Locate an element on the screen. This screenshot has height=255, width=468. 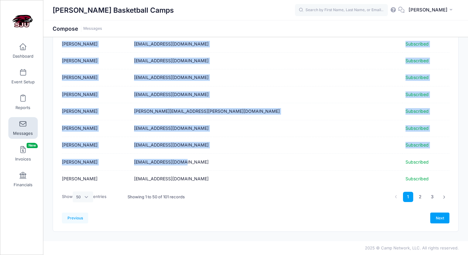
h1: Compose is located at coordinates (77, 28).